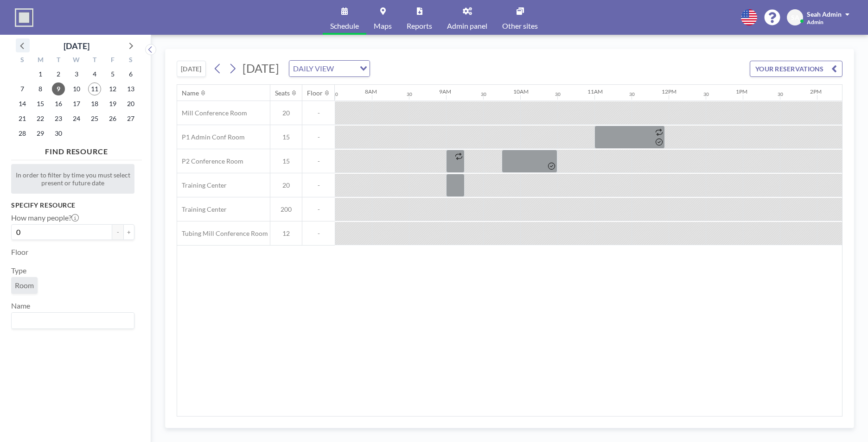 This screenshot has height=442, width=868. What do you see at coordinates (41, 104) in the screenshot?
I see `span: Monday, September 15, 2025` at bounding box center [41, 104].